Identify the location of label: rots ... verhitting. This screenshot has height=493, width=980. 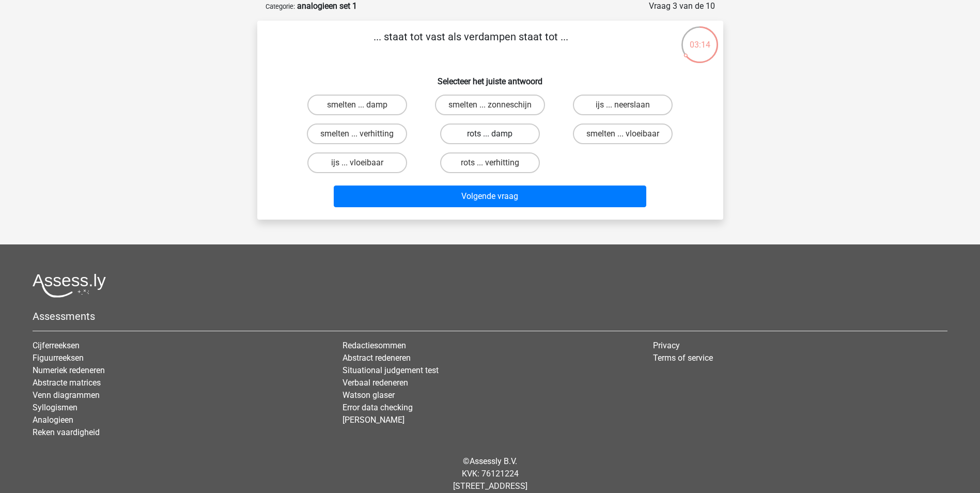
(490, 163).